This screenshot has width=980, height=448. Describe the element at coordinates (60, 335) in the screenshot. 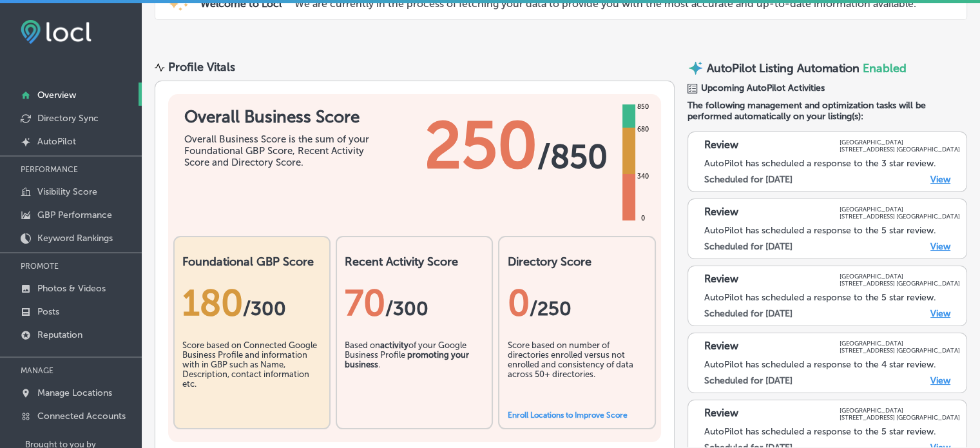

I see `p: Reputation` at that location.